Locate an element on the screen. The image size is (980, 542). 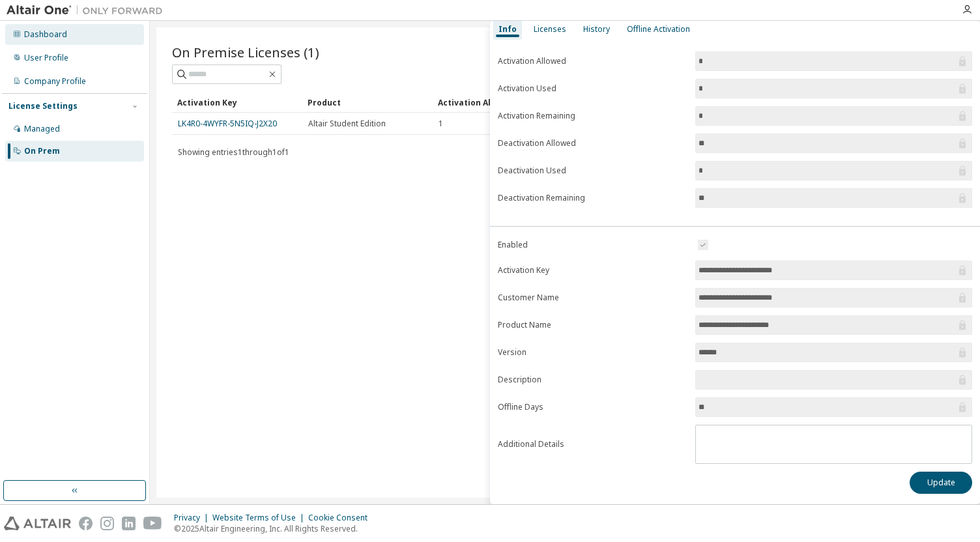
div: Company Profile is located at coordinates (55, 82).